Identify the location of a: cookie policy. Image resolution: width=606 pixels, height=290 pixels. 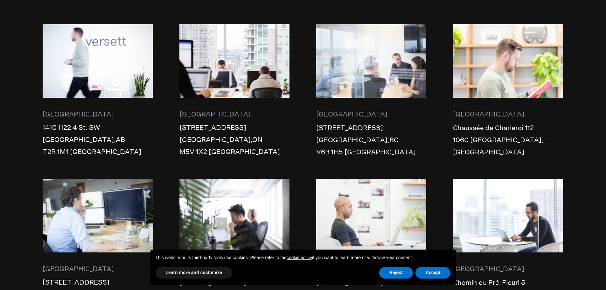
(300, 258).